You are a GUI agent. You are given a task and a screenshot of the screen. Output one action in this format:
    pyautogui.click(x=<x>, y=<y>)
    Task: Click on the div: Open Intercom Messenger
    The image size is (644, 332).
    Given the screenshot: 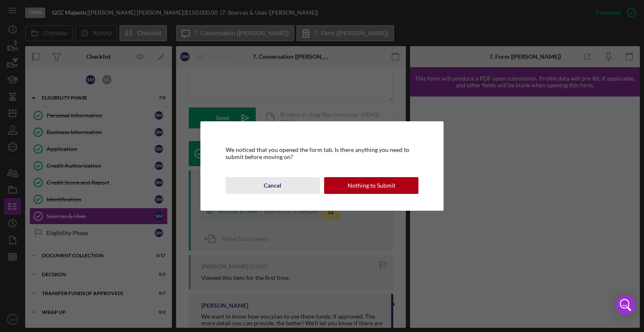 What is the action you would take?
    pyautogui.click(x=626, y=305)
    